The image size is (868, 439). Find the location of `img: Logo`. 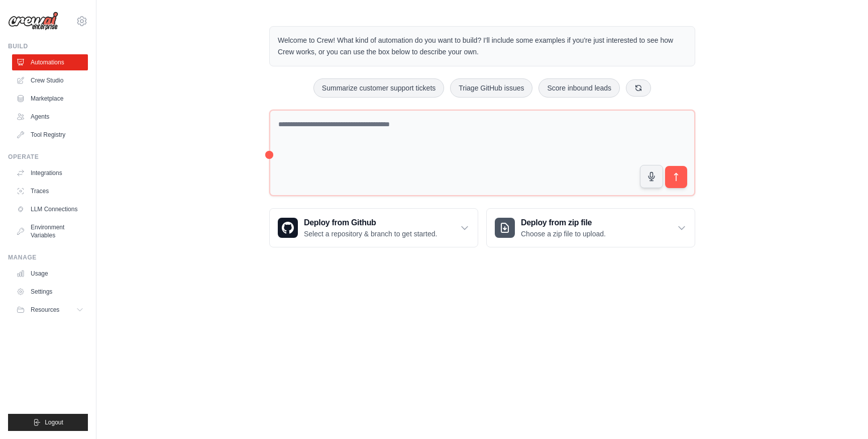

img: Logo is located at coordinates (33, 21).